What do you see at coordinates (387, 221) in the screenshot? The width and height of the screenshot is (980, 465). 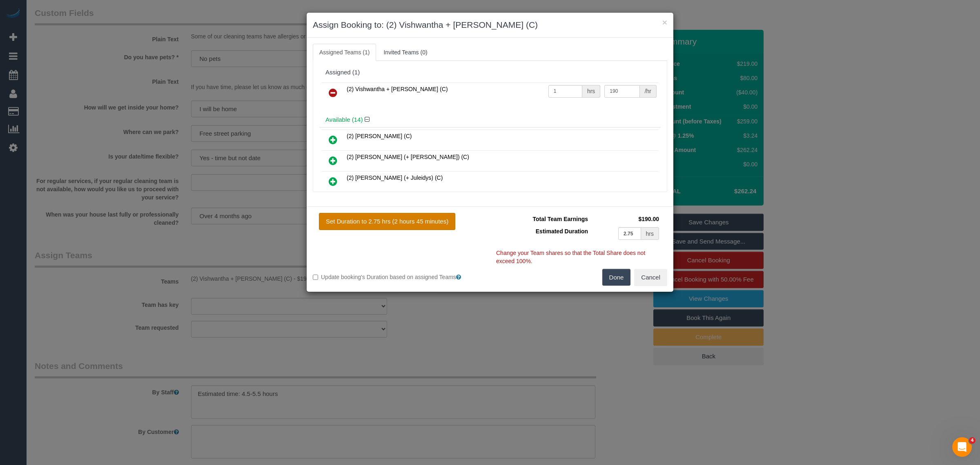 I see `button: Set Duration to 2.75 hrs (2 hours 45 minutes)` at bounding box center [387, 221].